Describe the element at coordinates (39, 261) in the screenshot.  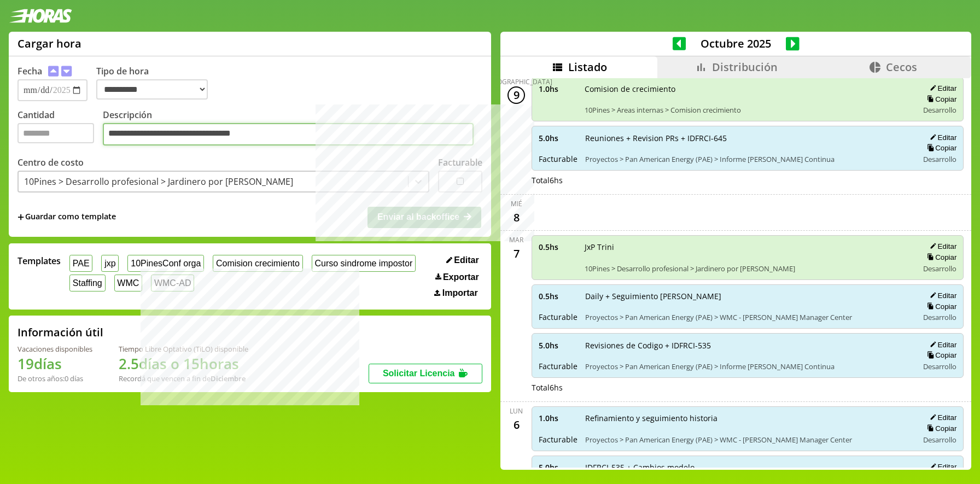
I see `span: Templates` at that location.